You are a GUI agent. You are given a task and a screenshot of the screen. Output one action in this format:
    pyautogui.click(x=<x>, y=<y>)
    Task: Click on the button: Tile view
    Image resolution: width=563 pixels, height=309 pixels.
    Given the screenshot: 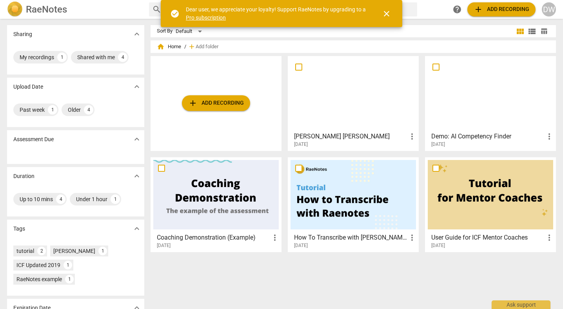 What is the action you would take?
    pyautogui.click(x=520, y=31)
    